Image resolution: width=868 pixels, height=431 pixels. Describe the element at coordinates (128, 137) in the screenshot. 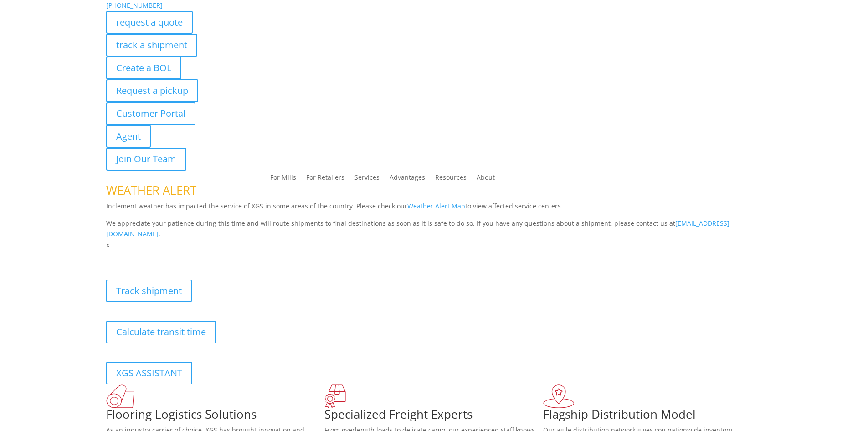

I see `a: Agent` at that location.